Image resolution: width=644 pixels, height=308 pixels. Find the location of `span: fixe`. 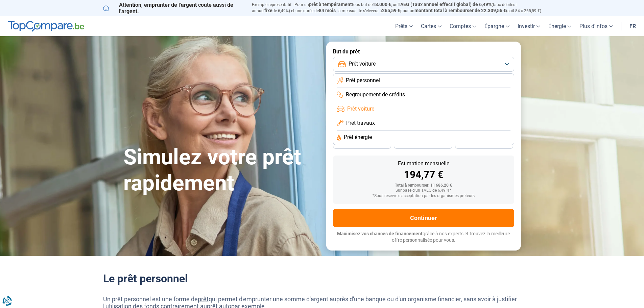

span: fixe is located at coordinates (269, 10).